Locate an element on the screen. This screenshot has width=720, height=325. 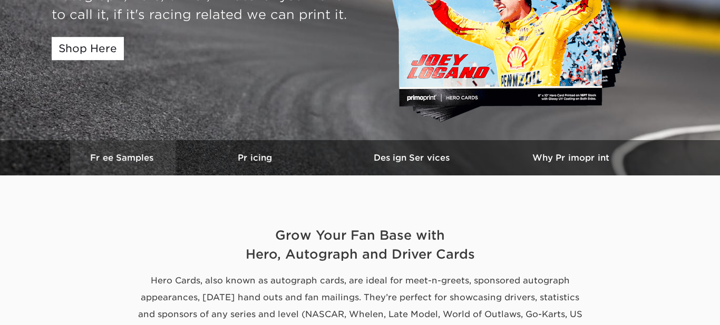
a: Design Services is located at coordinates (412, 158).